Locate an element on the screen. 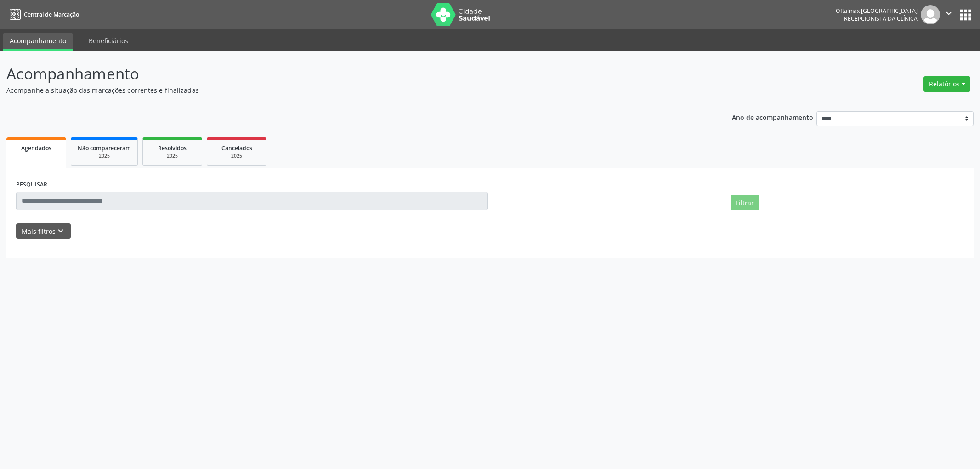 This screenshot has width=980, height=469. p: Acompanhe a situação das marcações correntes e finalizadas is located at coordinates (345, 90).